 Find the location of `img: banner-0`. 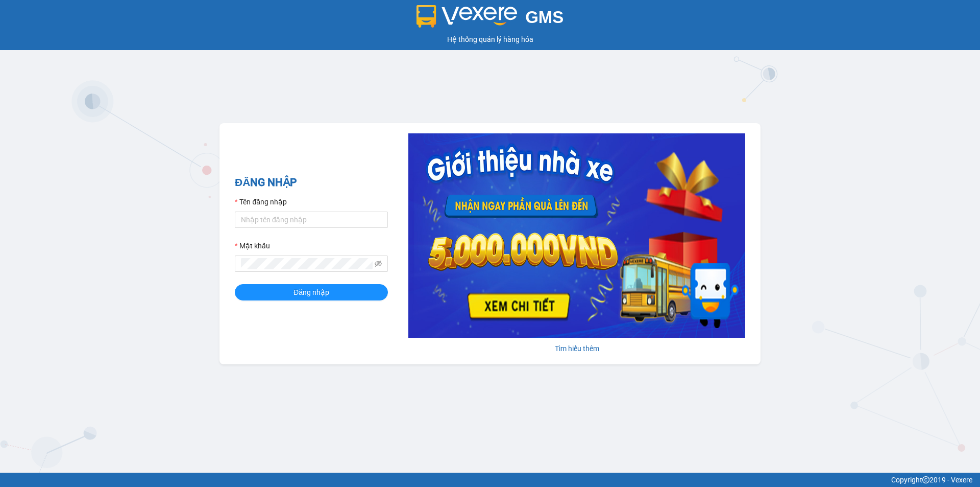

img: banner-0 is located at coordinates (577, 235).